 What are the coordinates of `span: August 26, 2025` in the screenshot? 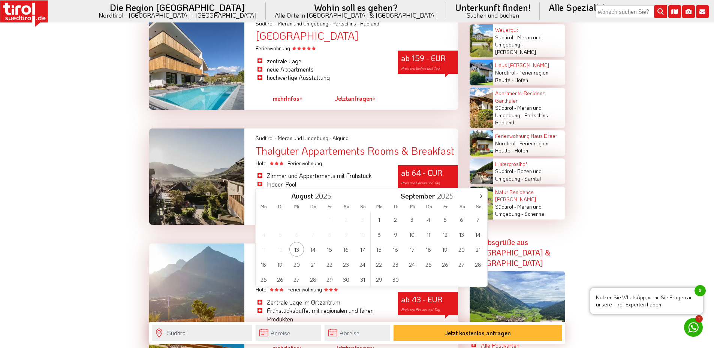 It's located at (280, 279).